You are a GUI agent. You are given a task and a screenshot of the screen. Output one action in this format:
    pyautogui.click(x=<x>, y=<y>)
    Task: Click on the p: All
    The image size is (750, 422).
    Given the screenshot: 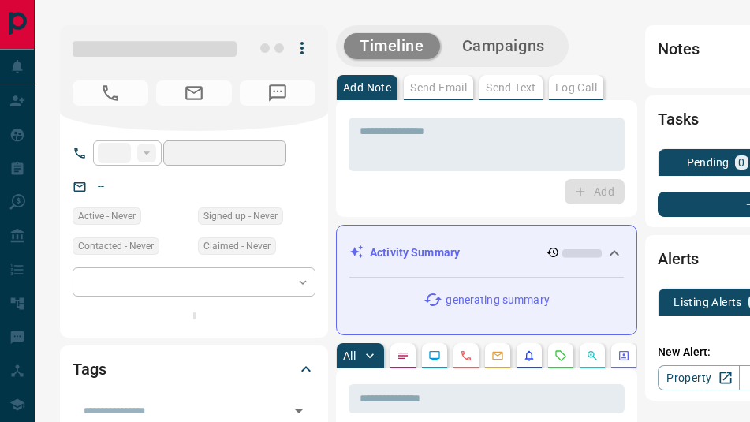 What is the action you would take?
    pyautogui.click(x=350, y=356)
    